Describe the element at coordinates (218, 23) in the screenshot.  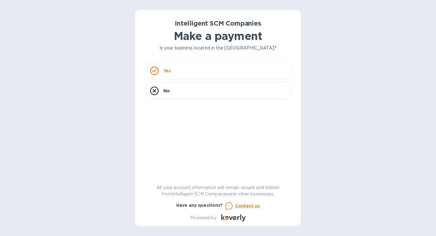
I see `b: Intelligent SCM Companies` at that location.